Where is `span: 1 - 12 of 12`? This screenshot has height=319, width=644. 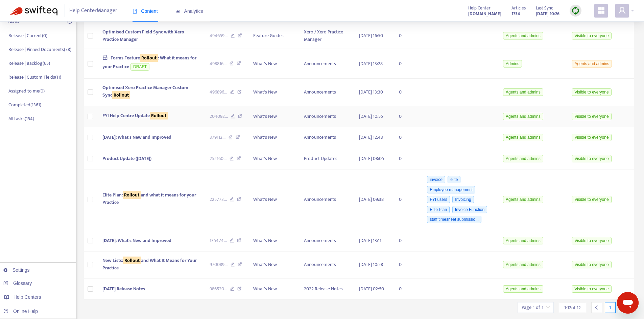 span: 1 - 12 of 12 is located at coordinates (572, 308).